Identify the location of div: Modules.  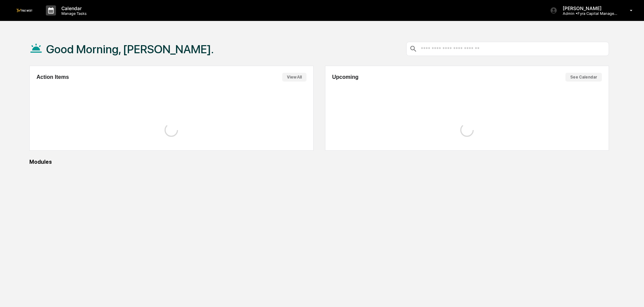
(319, 162).